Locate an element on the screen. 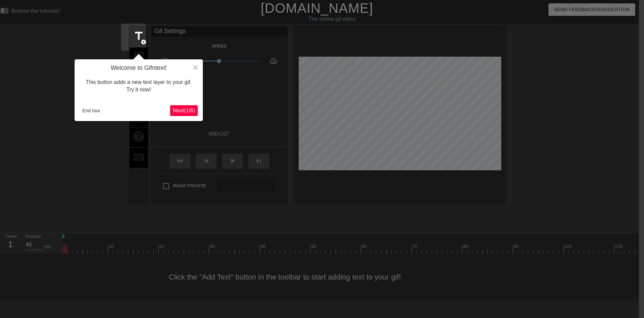  span: Next ( 1 / 6 ) is located at coordinates (184, 110).